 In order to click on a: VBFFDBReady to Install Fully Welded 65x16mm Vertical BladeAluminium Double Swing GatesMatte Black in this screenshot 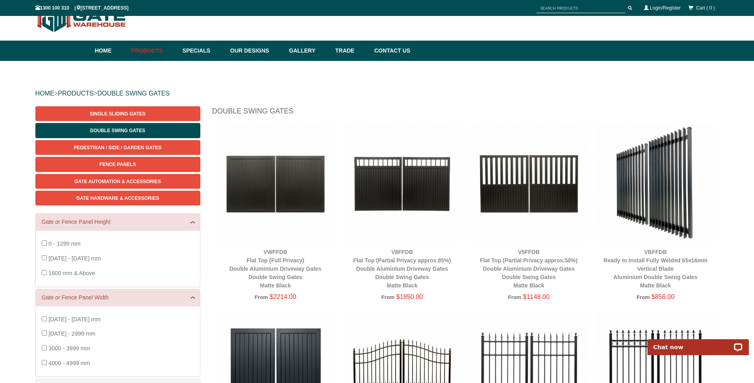, I will do `click(656, 268)`.